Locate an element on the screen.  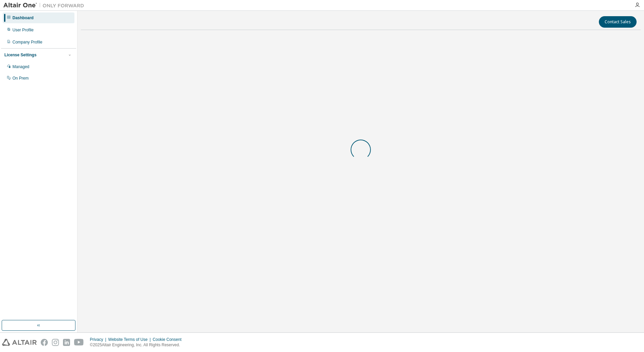
div: Cookie Consent is located at coordinates (169, 340).